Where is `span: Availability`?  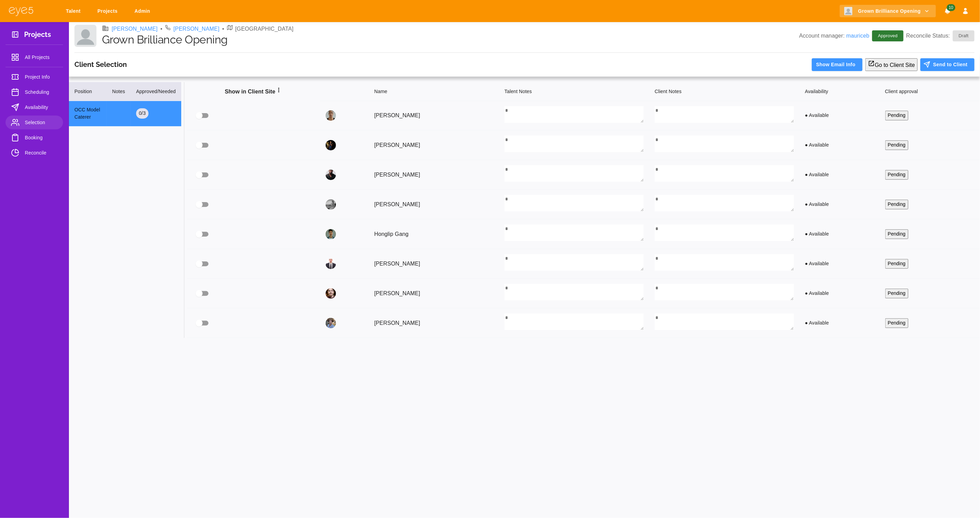
span: Availability is located at coordinates (41, 107).